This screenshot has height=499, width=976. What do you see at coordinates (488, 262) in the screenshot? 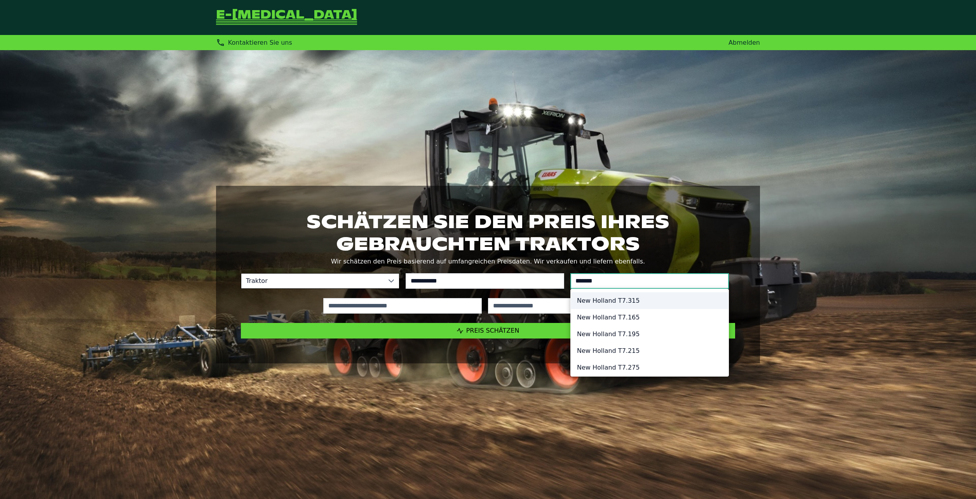
I see `p: Wir schätzen den Preis basierend auf umfangreichen Preisdaten. Wir verkaufen und liefern ebenfalls.` at bounding box center [488, 262].